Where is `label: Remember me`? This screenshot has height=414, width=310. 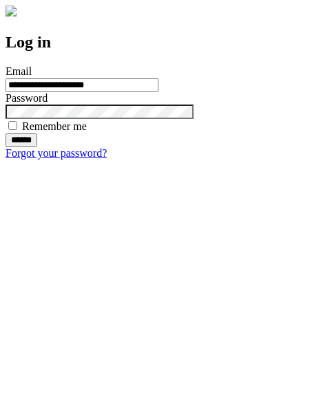 label: Remember me is located at coordinates (54, 126).